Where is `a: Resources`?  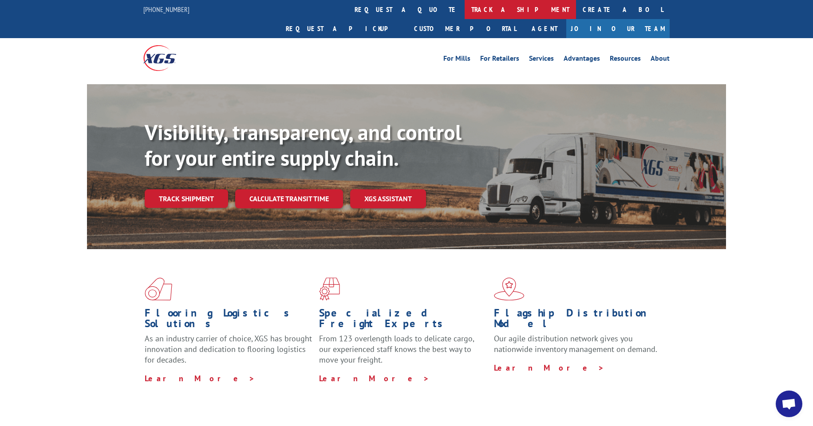
a: Resources is located at coordinates (625, 60).